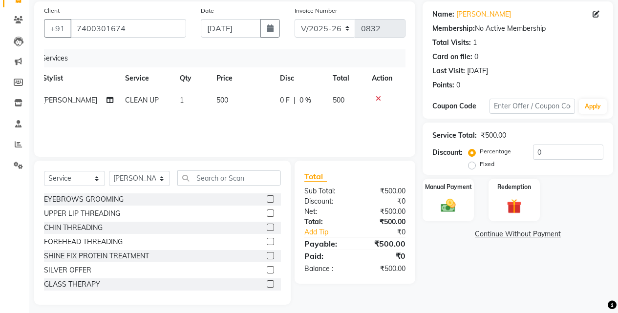 Image resolution: width=618 pixels, height=313 pixels. I want to click on div: No Active Membership, so click(518, 28).